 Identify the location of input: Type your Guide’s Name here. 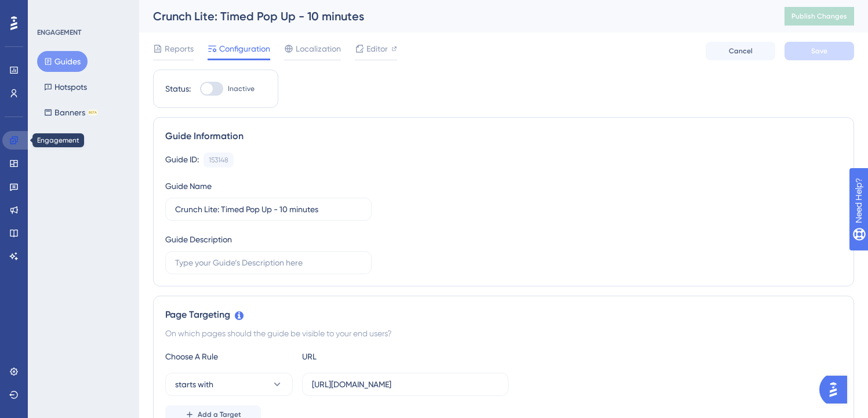
(268, 209).